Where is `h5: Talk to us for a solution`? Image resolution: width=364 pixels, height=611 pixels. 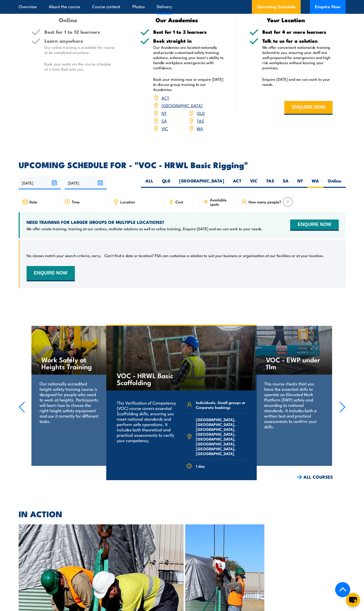 h5: Talk to us for a solution is located at coordinates (298, 41).